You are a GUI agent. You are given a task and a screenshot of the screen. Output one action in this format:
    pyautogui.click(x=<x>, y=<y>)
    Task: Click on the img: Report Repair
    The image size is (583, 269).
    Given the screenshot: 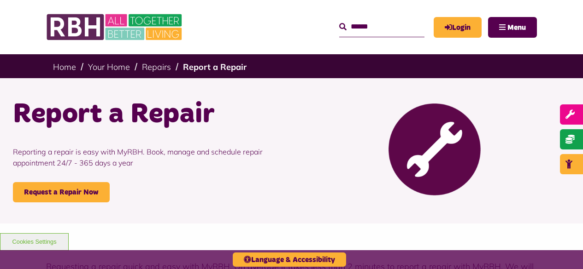 What is the action you would take?
    pyautogui.click(x=434, y=150)
    